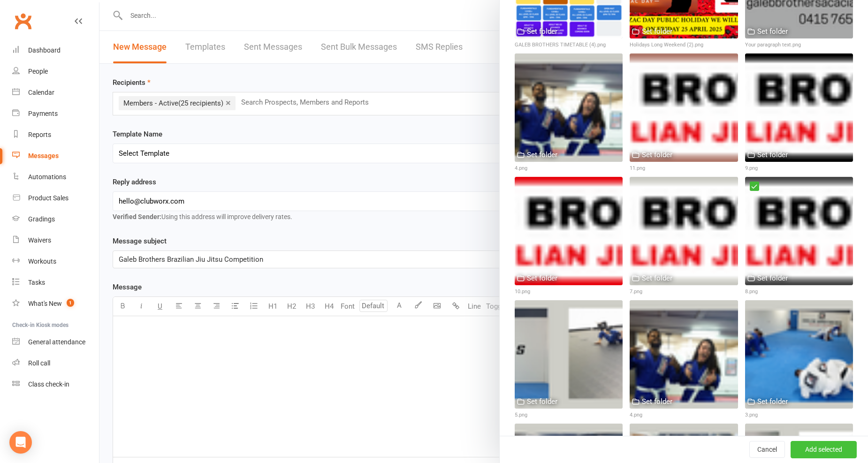 This screenshot has width=868, height=463. What do you see at coordinates (57, 343) in the screenshot?
I see `div: General attendance` at bounding box center [57, 343].